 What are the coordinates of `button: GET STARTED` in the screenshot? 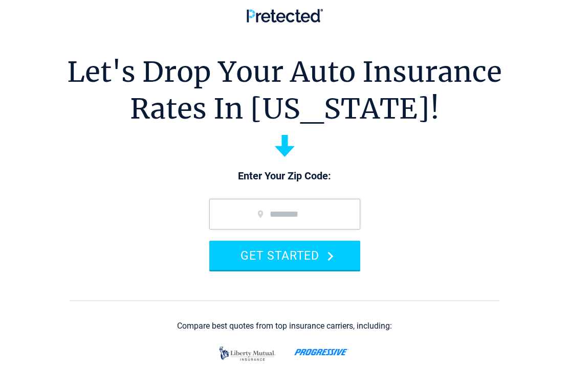 It's located at (284, 255).